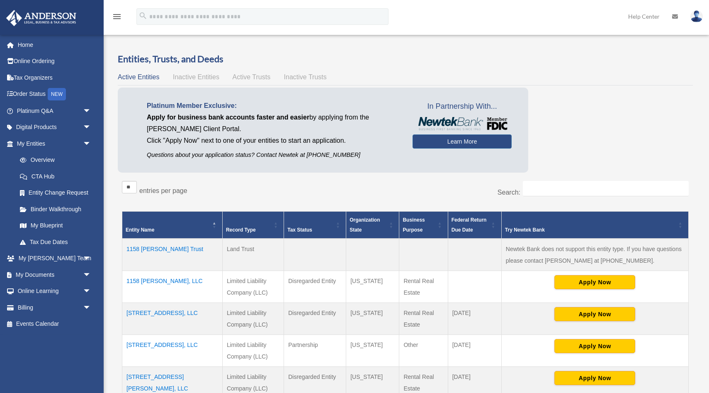  Describe the element at coordinates (365, 225) in the screenshot. I see `span: Organization State` at that location.